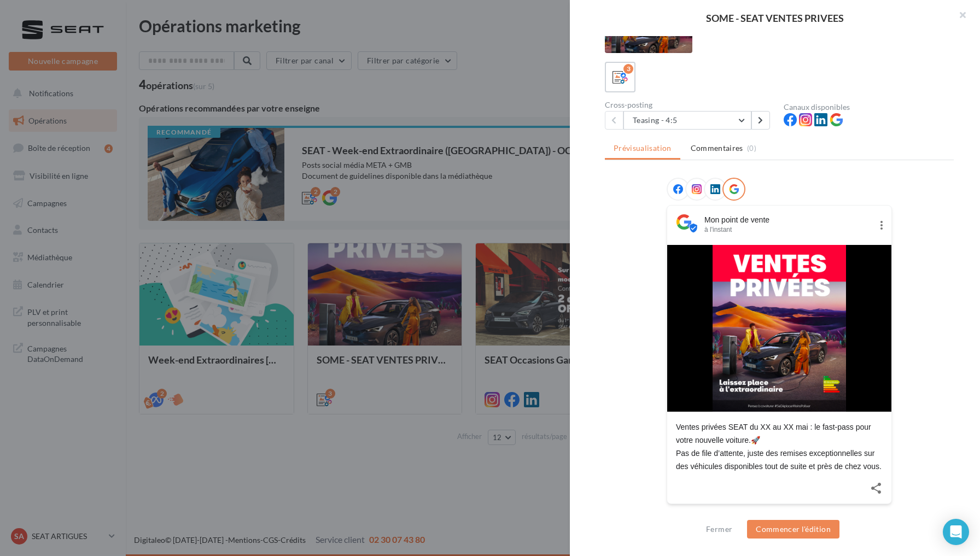 This screenshot has height=556, width=980. What do you see at coordinates (780, 513) in the screenshot?
I see `div: La prévisualisation est non-contractuelle` at bounding box center [780, 513].